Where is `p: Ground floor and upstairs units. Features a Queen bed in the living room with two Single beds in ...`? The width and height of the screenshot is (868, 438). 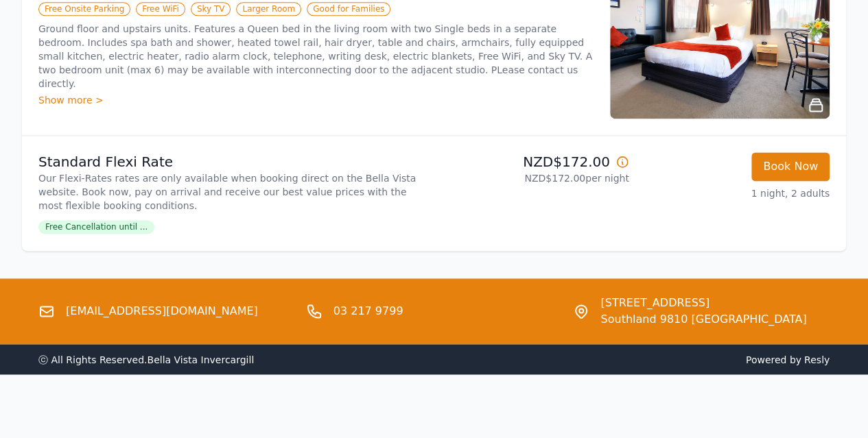 p: Ground floor and upstairs units. Features a Queen bed in the living room with two Single beds in ... is located at coordinates (315, 56).